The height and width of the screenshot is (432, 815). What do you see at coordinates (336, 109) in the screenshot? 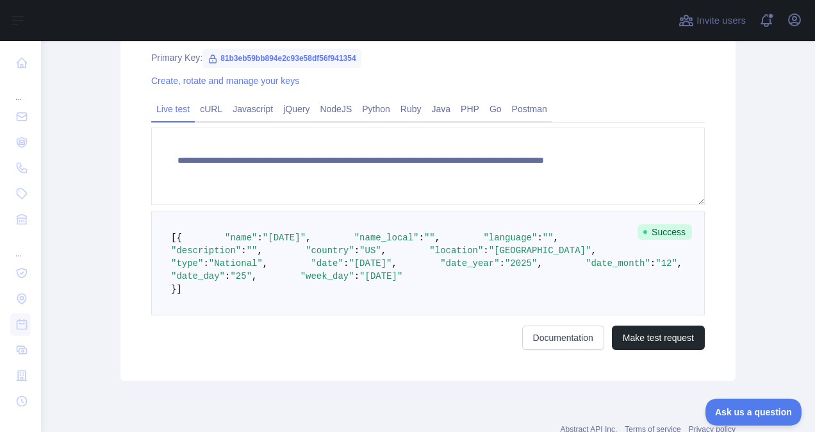
I see `a: NodeJS` at bounding box center [336, 109].